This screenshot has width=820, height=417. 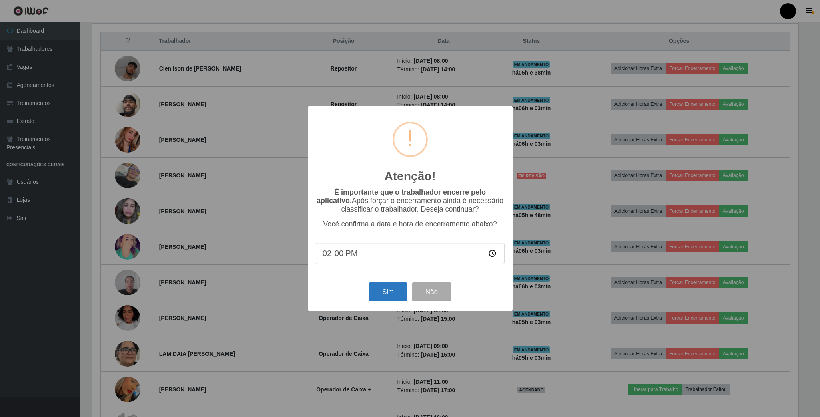 I want to click on button: Sim, so click(x=388, y=291).